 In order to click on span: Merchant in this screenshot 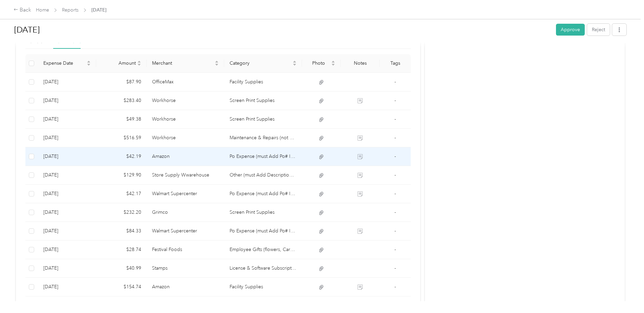, I will do `click(182, 63)`.